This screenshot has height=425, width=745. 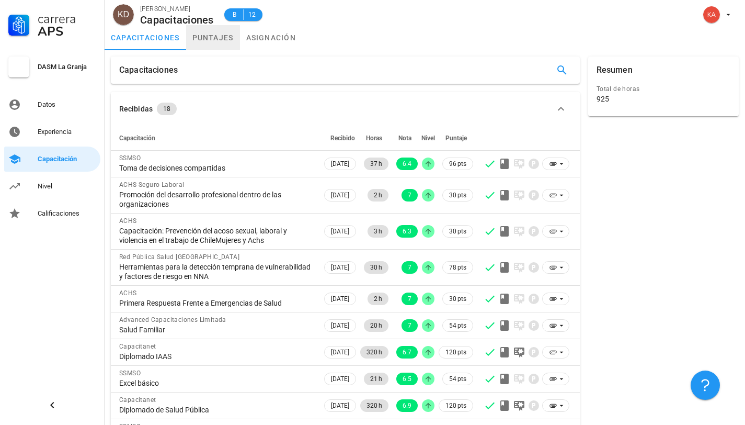 What do you see at coordinates (52, 186) in the screenshot?
I see `a: Nivel` at bounding box center [52, 186].